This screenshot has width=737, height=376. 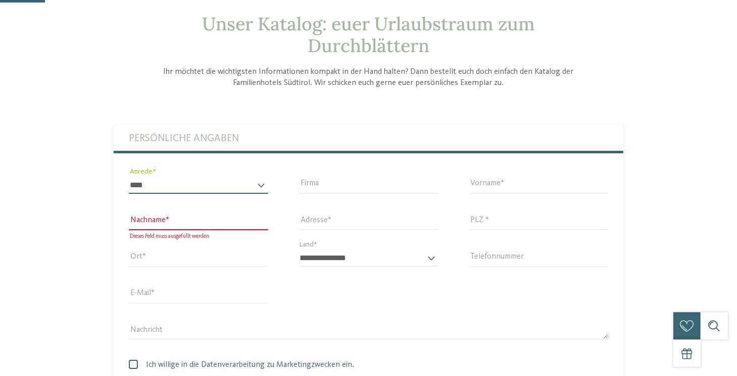 I want to click on label: Persönliche Angaben, so click(x=368, y=138).